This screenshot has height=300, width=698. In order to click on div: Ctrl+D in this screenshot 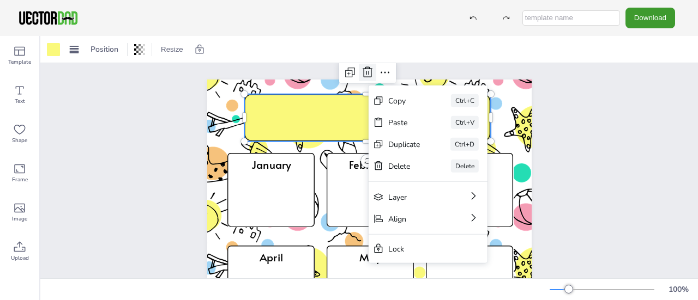, I will do `click(465, 144)`.